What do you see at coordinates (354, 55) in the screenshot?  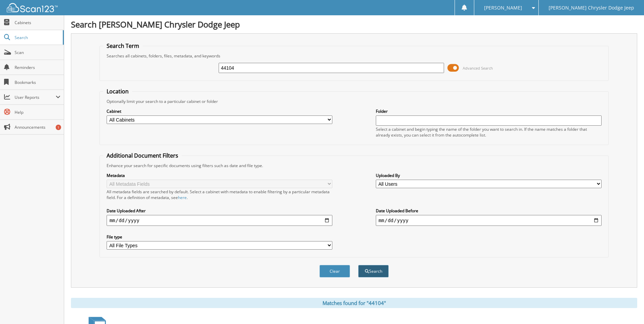 I see `div: Searches all cabinets, folders, files, metadata, and keywords` at bounding box center [354, 55].